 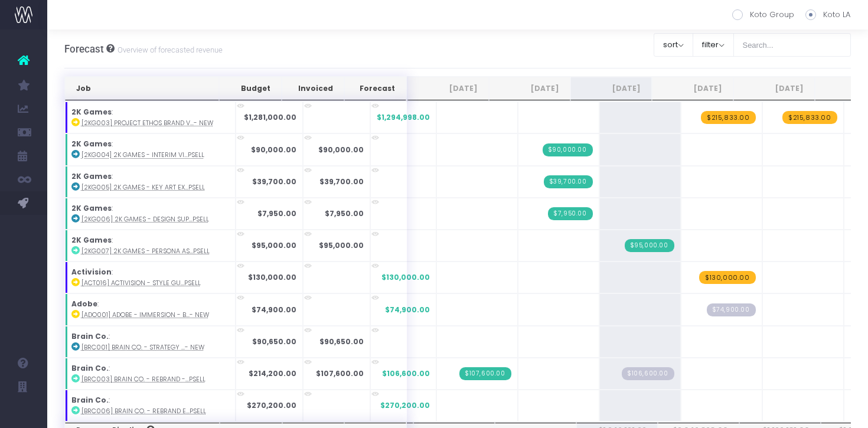 I want to click on span: $270,200.00, so click(x=405, y=406).